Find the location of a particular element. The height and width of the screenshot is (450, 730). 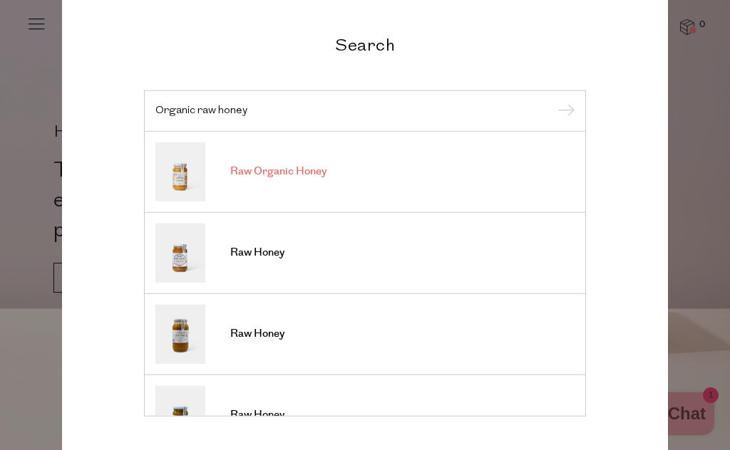

input: Search is located at coordinates (365, 110).